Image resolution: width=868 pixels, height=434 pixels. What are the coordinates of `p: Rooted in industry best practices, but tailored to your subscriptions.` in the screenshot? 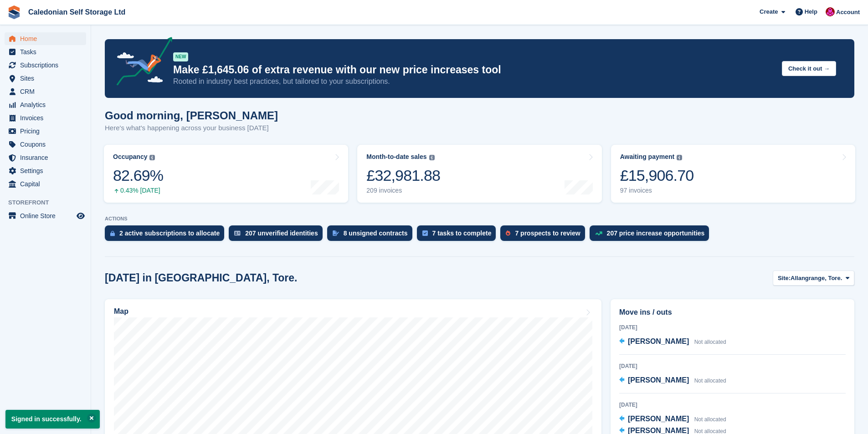 It's located at (474, 81).